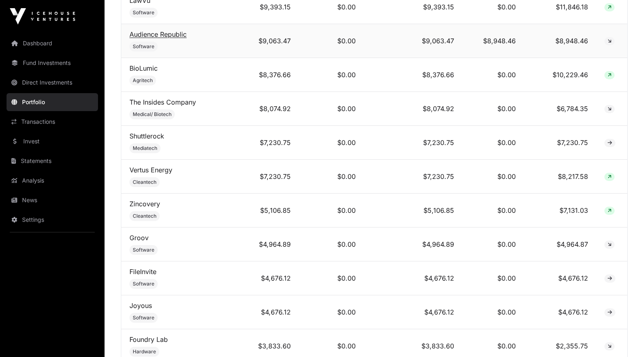 The height and width of the screenshot is (357, 644). What do you see at coordinates (560, 109) in the screenshot?
I see `td: $6,784.35` at bounding box center [560, 109].